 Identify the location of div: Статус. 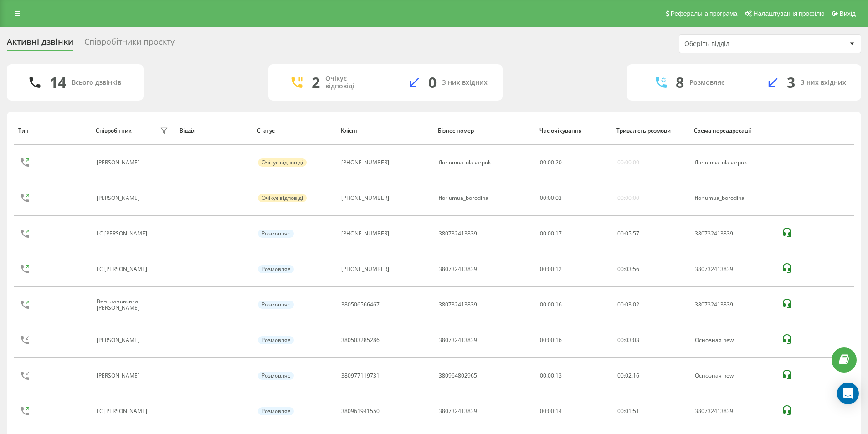
(294, 131).